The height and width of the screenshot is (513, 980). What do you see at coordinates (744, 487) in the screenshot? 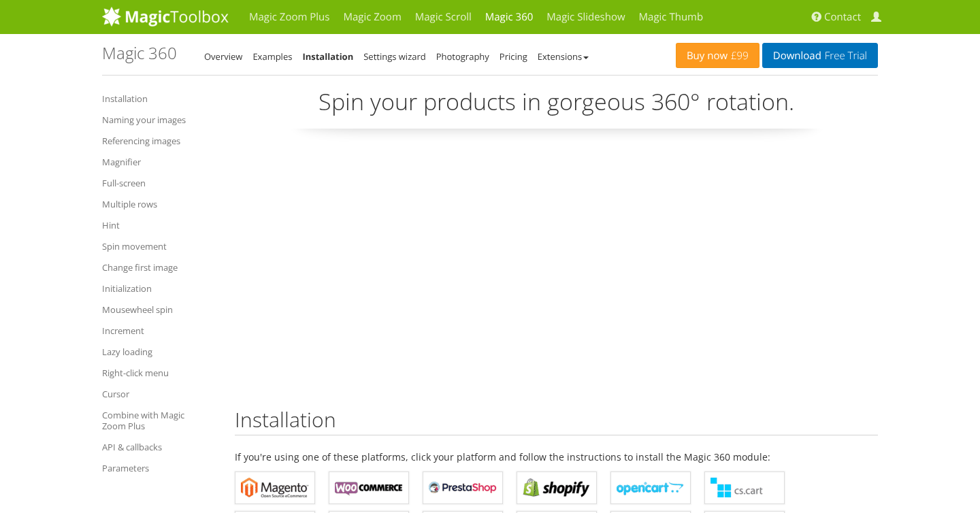
I see `b: Magic 360 for CS-Cart` at bounding box center [744, 487].